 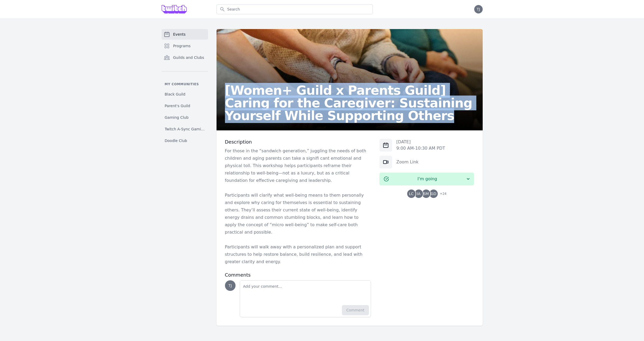 What do you see at coordinates (426, 193) in the screenshot?
I see `span: SM` at bounding box center [426, 193].